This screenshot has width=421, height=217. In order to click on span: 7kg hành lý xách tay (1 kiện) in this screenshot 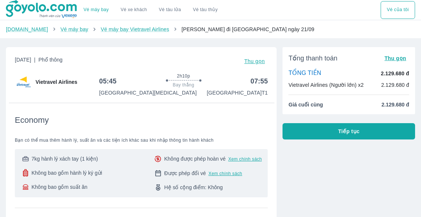, I will do `click(64, 159)`.